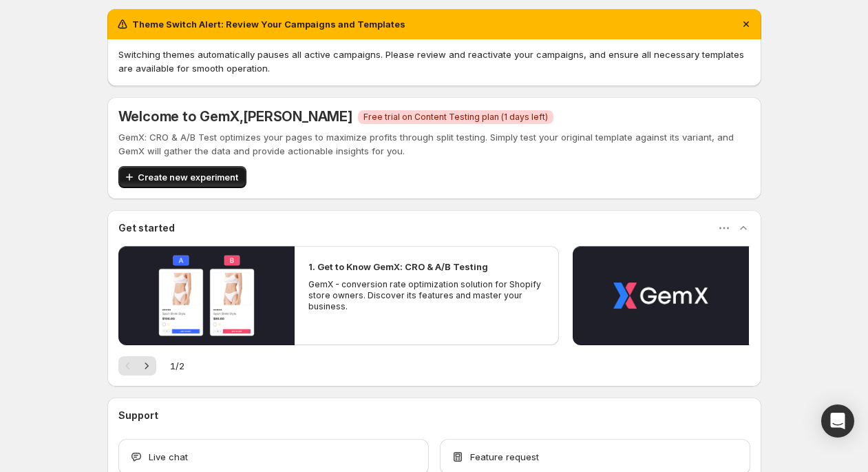 This screenshot has height=472, width=868. I want to click on button: Create new experiment, so click(182, 177).